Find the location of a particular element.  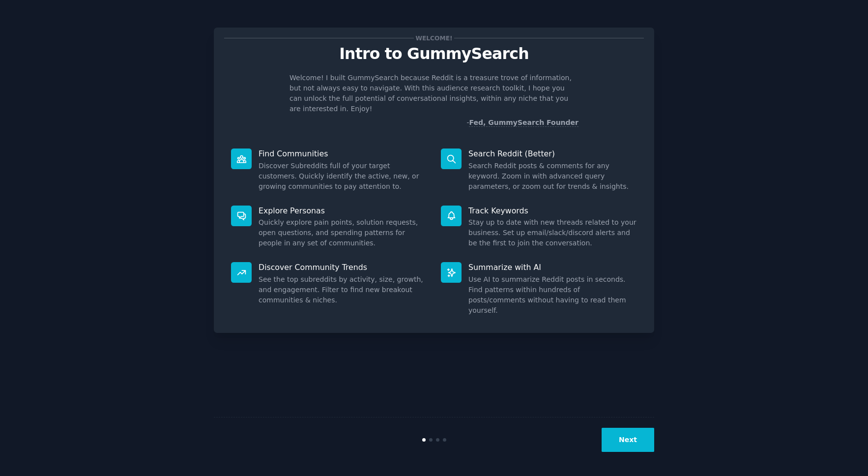

dd: Search Reddit posts & comments for any keyword. Zoom in with advanced query parameters, or zoom o... is located at coordinates (552, 176).